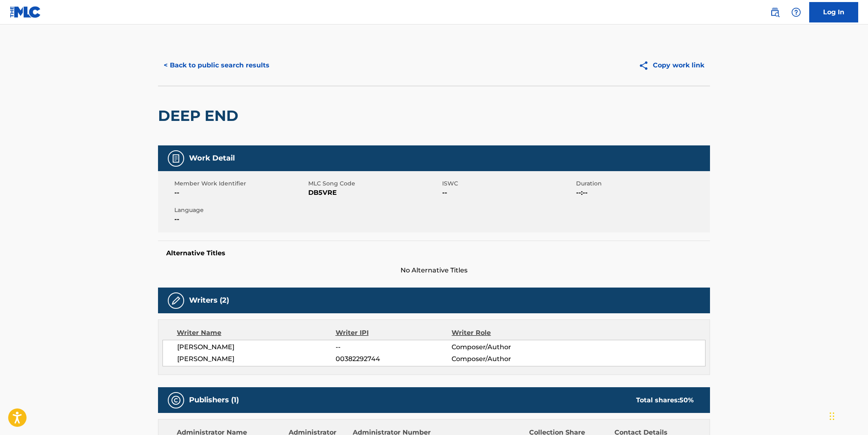 The width and height of the screenshot is (868, 435). Describe the element at coordinates (687, 400) in the screenshot. I see `span: 50 %` at that location.